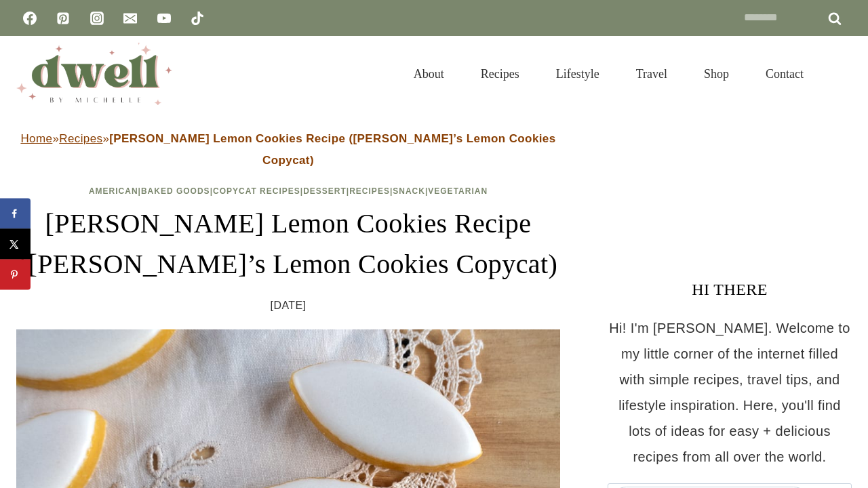 The width and height of the screenshot is (868, 488). I want to click on a: Copycat Recipes, so click(256, 191).